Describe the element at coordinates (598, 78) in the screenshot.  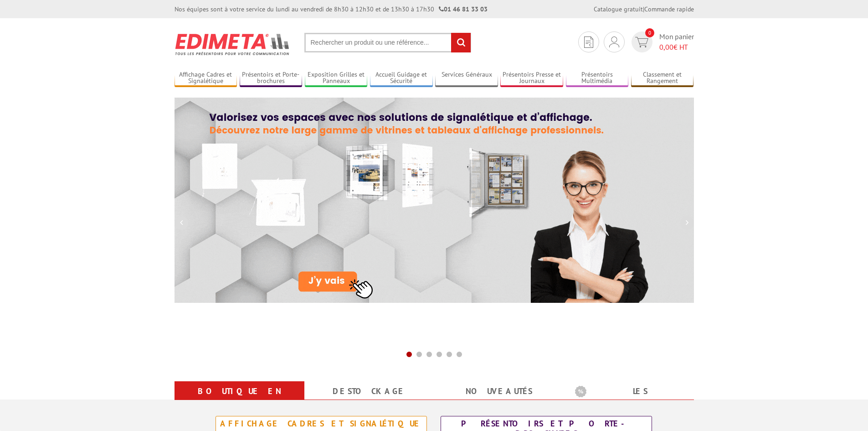
I see `a: Présentoirs Multimédia` at that location.